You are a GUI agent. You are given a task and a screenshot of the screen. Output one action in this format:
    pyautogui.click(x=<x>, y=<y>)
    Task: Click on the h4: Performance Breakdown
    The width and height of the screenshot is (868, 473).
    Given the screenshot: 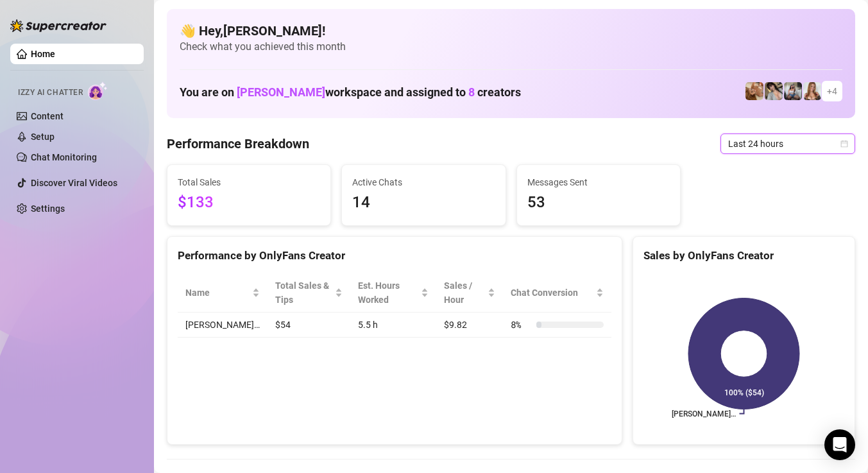 What is the action you would take?
    pyautogui.click(x=238, y=144)
    